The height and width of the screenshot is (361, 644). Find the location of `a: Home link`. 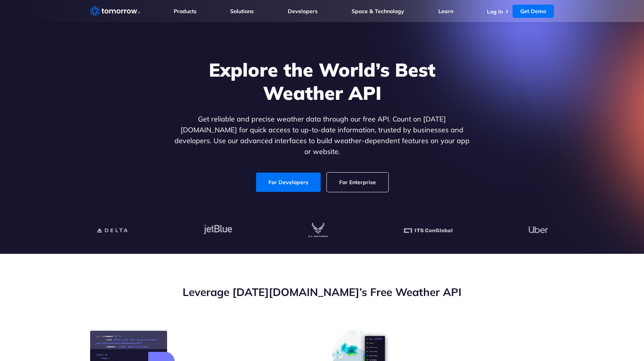

a: Home link is located at coordinates (115, 11).